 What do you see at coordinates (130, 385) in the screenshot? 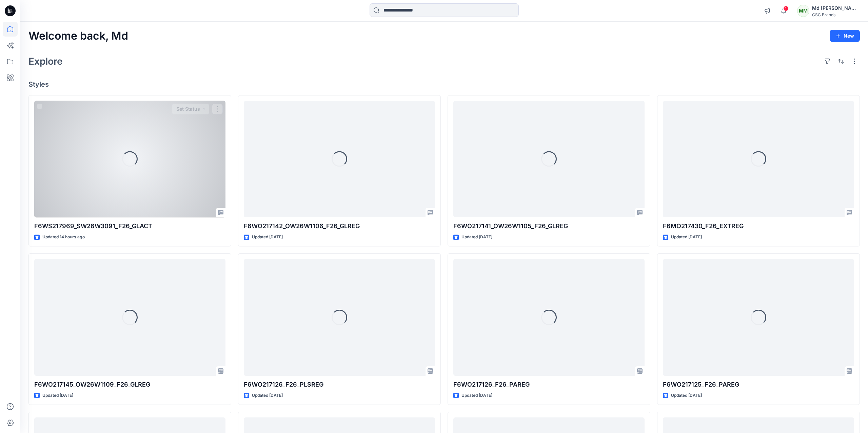
I see `p: F6WO217145_OW26W1109_F26_GLREG` at bounding box center [130, 385].